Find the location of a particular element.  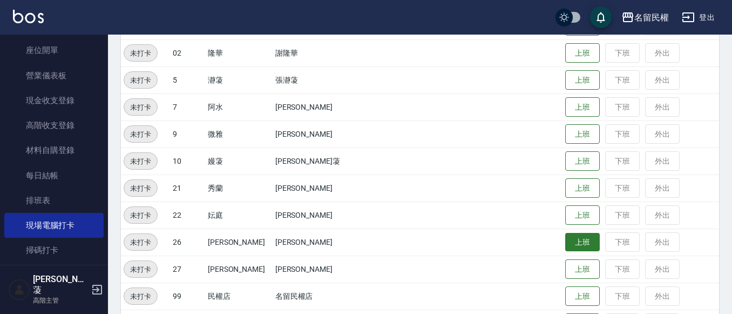

td: 謝隆華 is located at coordinates (316, 53).